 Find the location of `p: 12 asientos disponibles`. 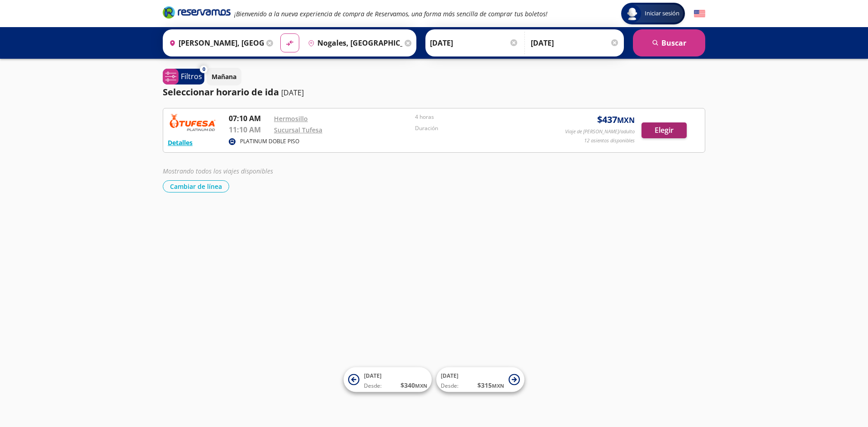

p: 12 asientos disponibles is located at coordinates (610, 141).